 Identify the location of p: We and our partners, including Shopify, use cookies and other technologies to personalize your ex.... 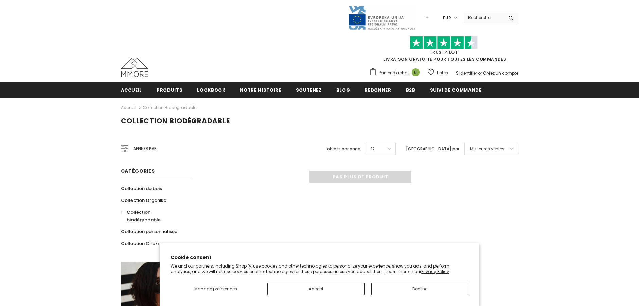
(320, 268).